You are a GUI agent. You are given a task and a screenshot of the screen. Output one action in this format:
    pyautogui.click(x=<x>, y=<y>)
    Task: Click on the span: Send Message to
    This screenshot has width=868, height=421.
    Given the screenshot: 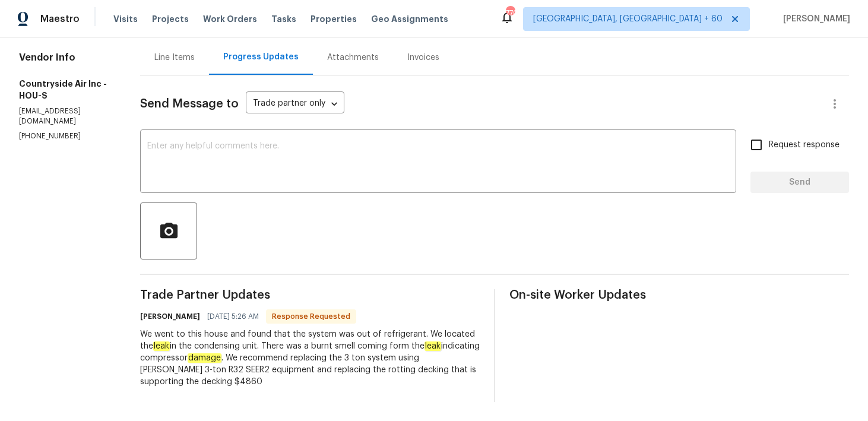 What is the action you would take?
    pyautogui.click(x=190, y=104)
    